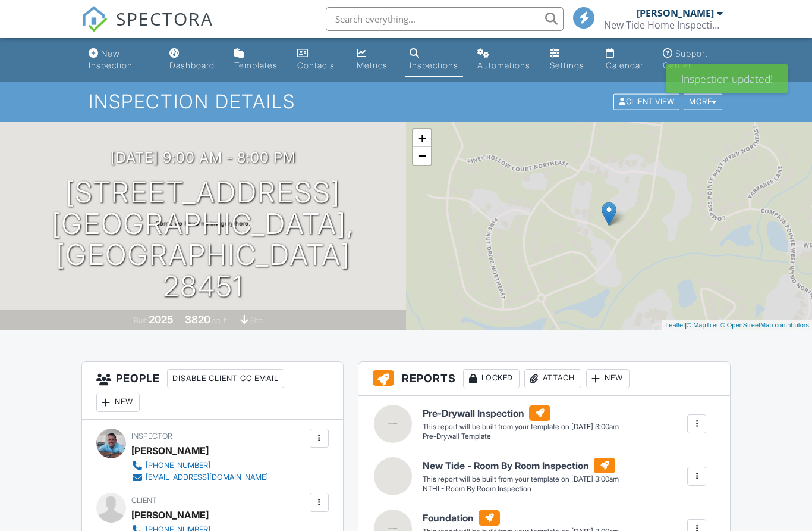 The image size is (812, 531). Describe the element at coordinates (521, 436) in the screenshot. I see `div: Pre-Drywall Template` at that location.